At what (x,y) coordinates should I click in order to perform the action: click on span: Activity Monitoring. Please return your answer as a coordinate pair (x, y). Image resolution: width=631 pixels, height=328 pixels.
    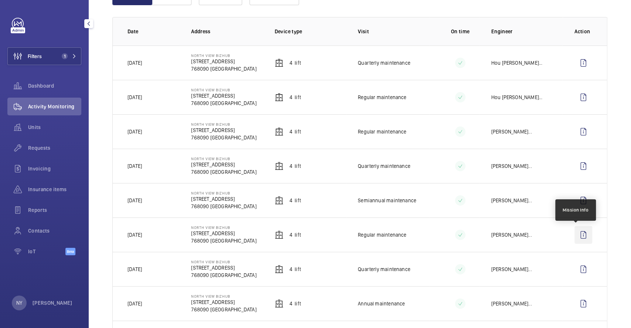
    Looking at the image, I should click on (55, 107).